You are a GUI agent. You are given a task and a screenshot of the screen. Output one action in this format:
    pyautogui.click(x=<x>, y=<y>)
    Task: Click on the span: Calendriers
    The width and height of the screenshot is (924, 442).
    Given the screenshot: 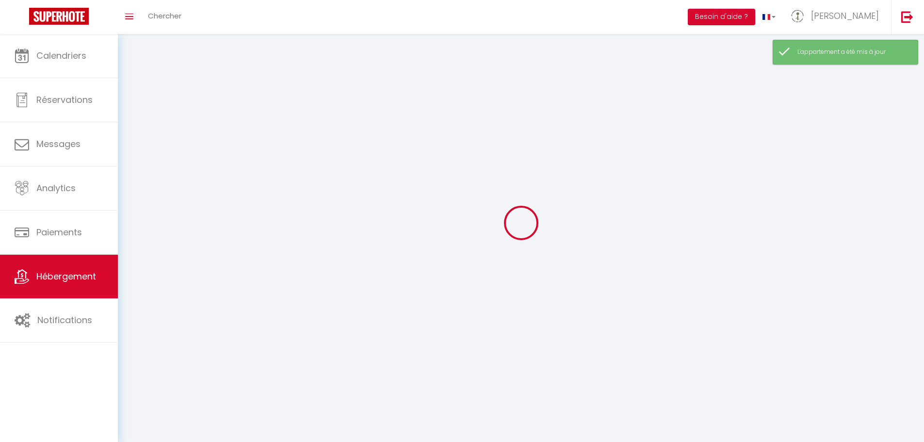 What is the action you would take?
    pyautogui.click(x=61, y=55)
    